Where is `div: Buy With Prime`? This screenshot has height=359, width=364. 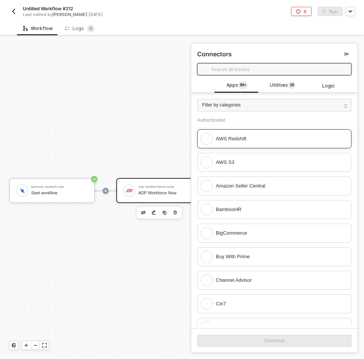 div: Buy With Prime is located at coordinates (278, 257).